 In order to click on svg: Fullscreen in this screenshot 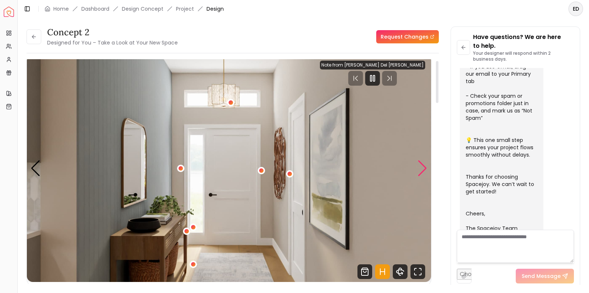, I will do `click(417, 272)`.